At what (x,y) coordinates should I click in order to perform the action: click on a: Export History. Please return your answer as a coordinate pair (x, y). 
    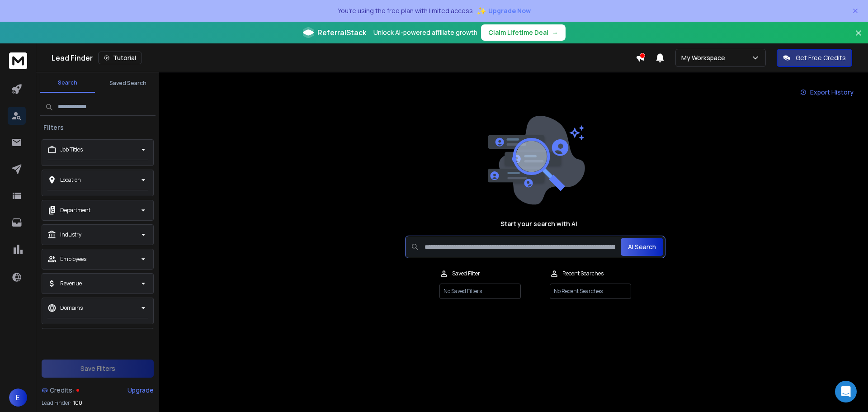
    Looking at the image, I should click on (827, 92).